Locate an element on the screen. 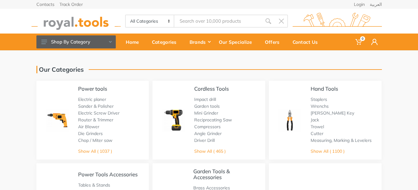 This screenshot has height=190, width=418. a: Show All ( 1037 ) is located at coordinates (95, 152).